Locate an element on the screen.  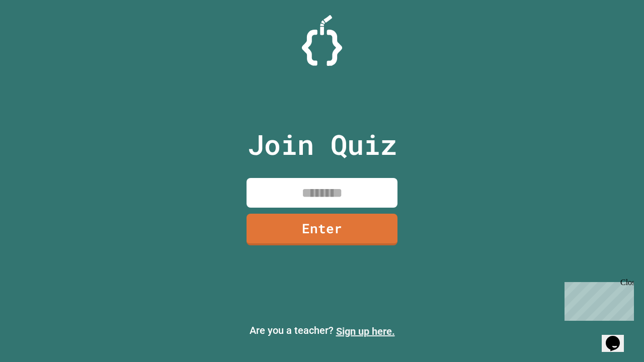
img: Logo.svg is located at coordinates (322, 40).